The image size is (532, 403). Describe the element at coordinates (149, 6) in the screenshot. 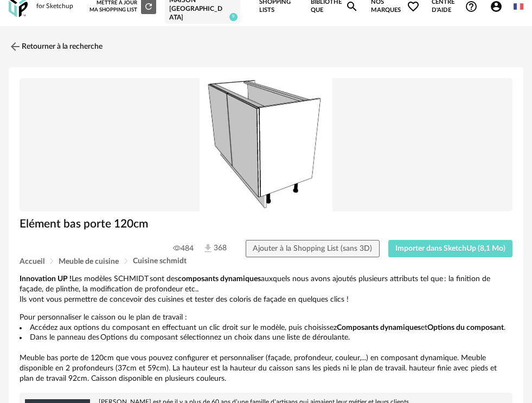

I see `span: Refresh icon` at that location.